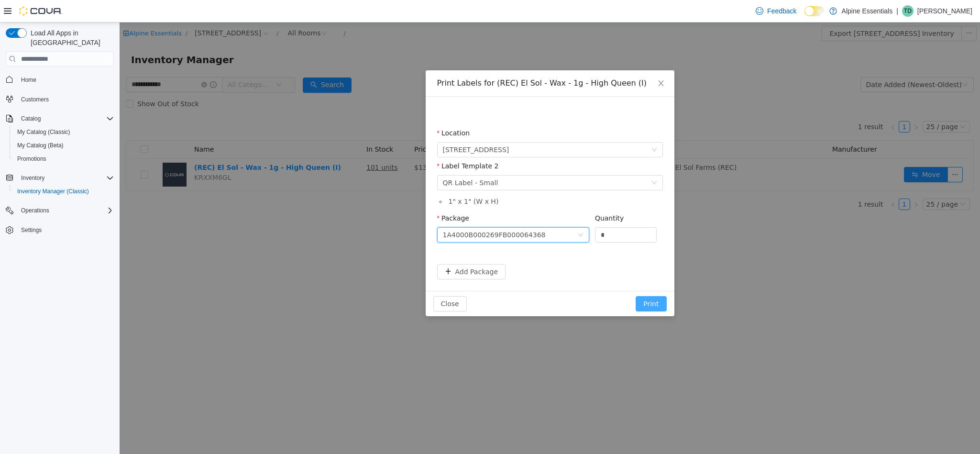 The height and width of the screenshot is (454, 980). I want to click on label: Label Template 2, so click(348, 143).